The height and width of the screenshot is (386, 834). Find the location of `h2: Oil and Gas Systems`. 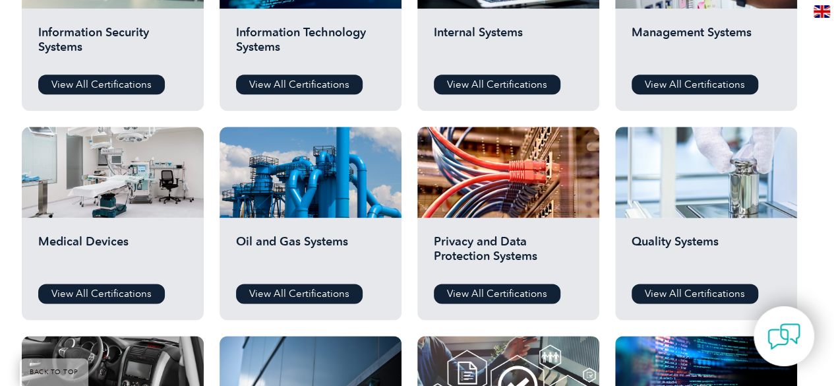

h2: Oil and Gas Systems is located at coordinates (311, 254).